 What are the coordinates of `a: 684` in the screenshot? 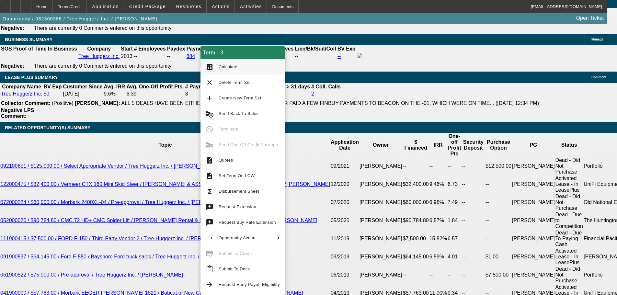 It's located at (191, 56).